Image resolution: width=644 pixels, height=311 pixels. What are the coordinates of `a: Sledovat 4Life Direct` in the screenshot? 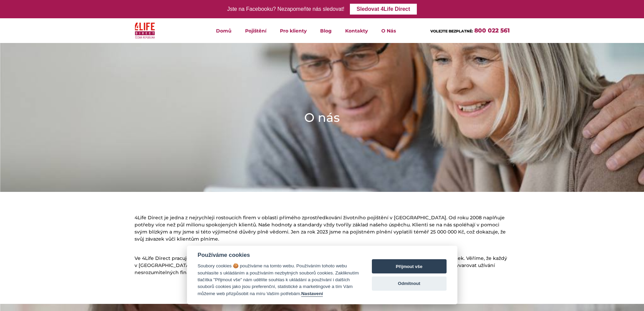 It's located at (383, 9).